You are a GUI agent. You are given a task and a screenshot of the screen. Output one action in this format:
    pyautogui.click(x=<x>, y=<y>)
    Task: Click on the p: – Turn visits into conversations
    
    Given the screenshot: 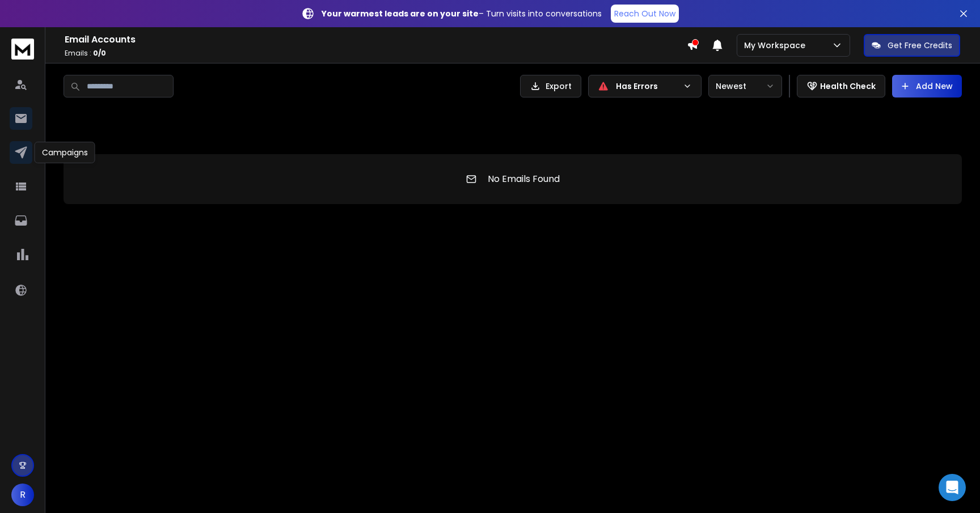 What is the action you would take?
    pyautogui.click(x=462, y=14)
    